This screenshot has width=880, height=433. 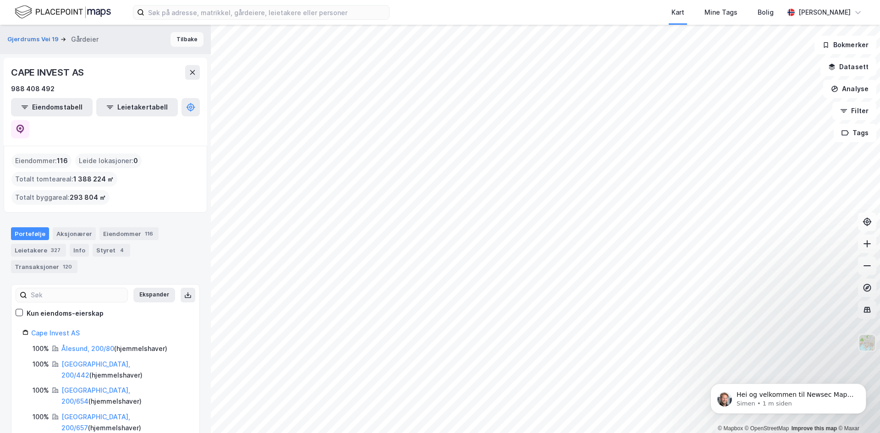 I want to click on div: Info, so click(x=79, y=250).